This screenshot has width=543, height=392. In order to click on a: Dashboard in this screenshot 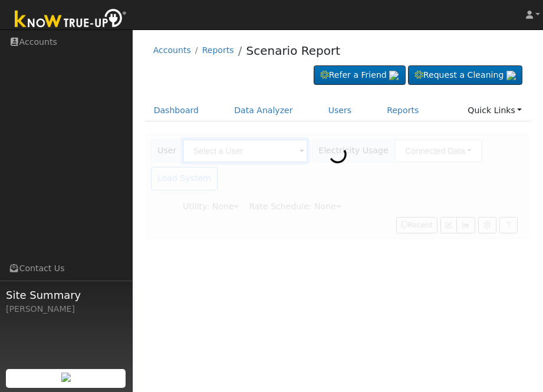, I will do `click(176, 110)`.